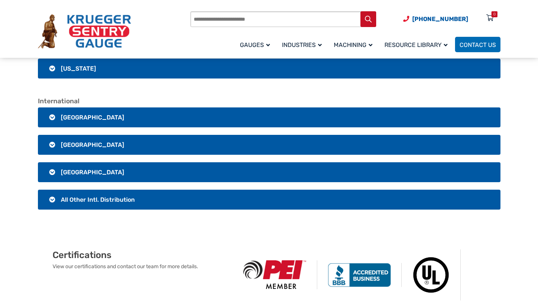 The image size is (538, 305). Describe the element at coordinates (436, 19) in the screenshot. I see `a: Phone Number (920) 434-8860` at that location.